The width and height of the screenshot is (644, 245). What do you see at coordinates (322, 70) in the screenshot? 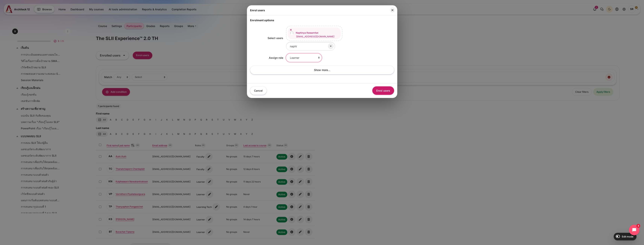
I see `a: Show more...` at bounding box center [322, 70].